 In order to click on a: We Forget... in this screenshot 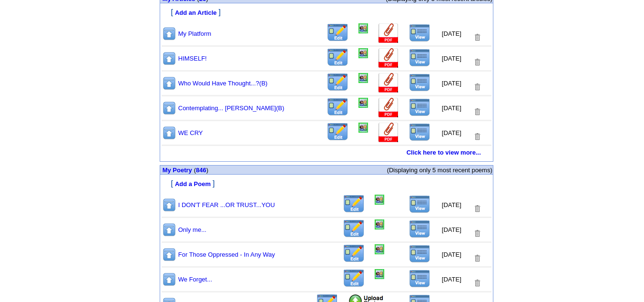, I will do `click(195, 279)`.